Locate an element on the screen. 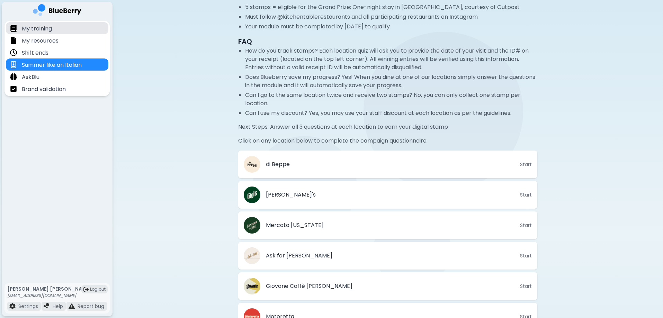 This screenshot has width=663, height=318. p: Brand validation is located at coordinates (44, 89).